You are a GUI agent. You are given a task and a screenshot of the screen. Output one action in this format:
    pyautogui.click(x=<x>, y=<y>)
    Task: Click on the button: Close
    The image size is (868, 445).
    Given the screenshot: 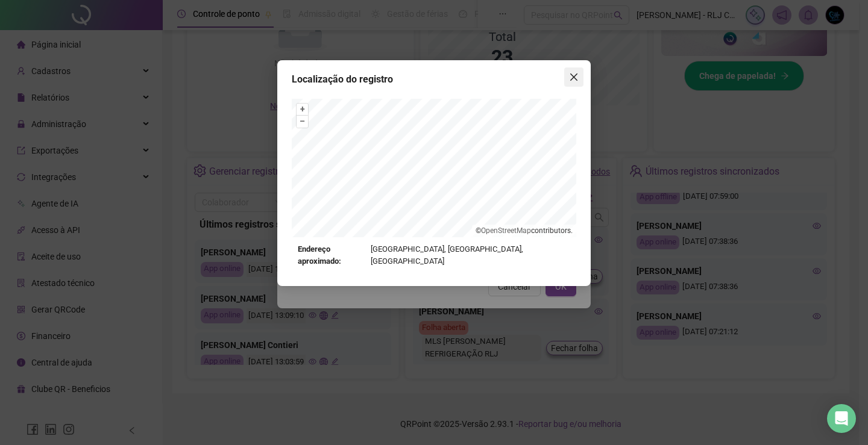 What is the action you would take?
    pyautogui.click(x=574, y=77)
    